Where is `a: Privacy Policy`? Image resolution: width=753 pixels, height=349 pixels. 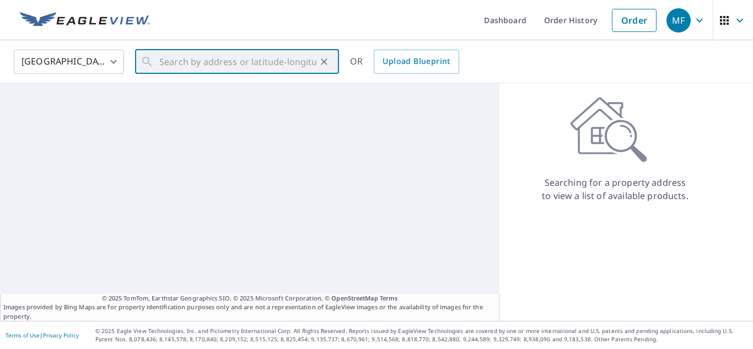 a: Privacy Policy is located at coordinates (61, 335).